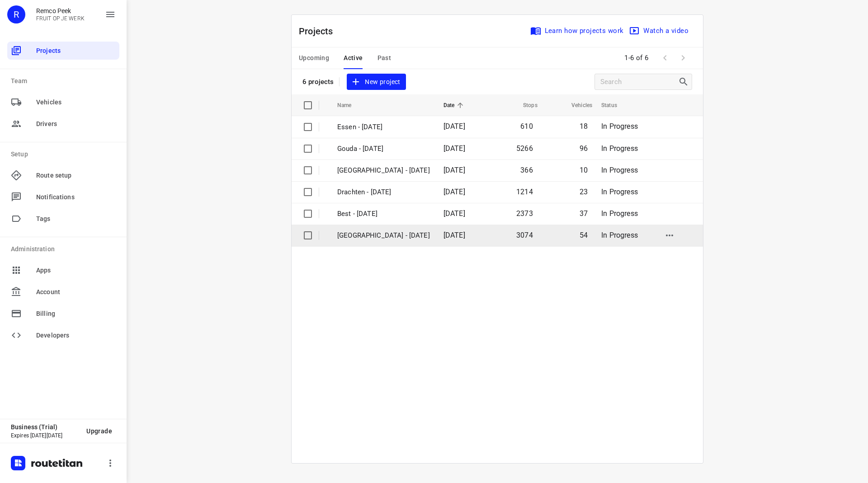 Image resolution: width=868 pixels, height=483 pixels. What do you see at coordinates (685, 82) in the screenshot?
I see `div: Search` at bounding box center [685, 82].